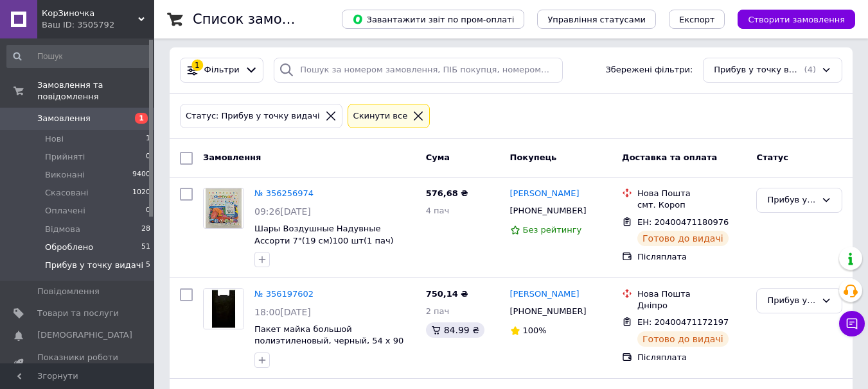 The height and width of the screenshot is (389, 868). Describe the element at coordinates (79, 56) in the screenshot. I see `input: Пошук` at that location.